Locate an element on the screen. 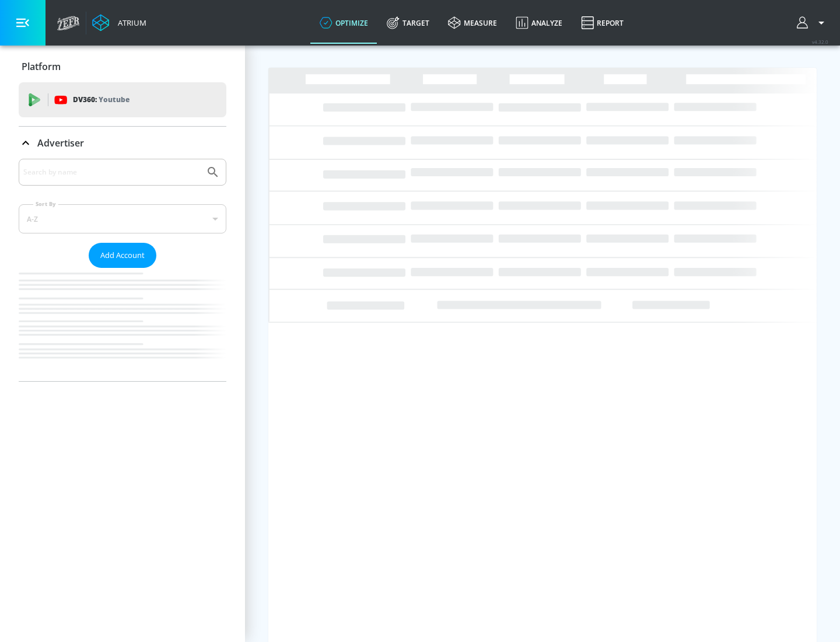  div: Platform is located at coordinates (123, 67).